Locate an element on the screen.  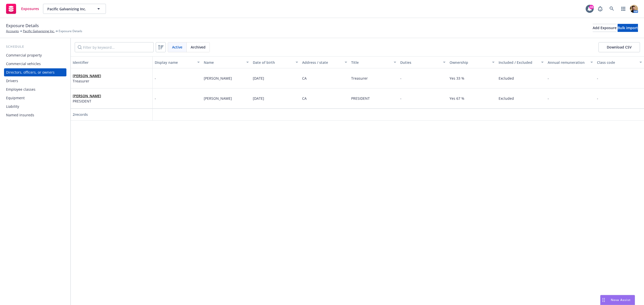
span: Nova Assist is located at coordinates (621, 300).